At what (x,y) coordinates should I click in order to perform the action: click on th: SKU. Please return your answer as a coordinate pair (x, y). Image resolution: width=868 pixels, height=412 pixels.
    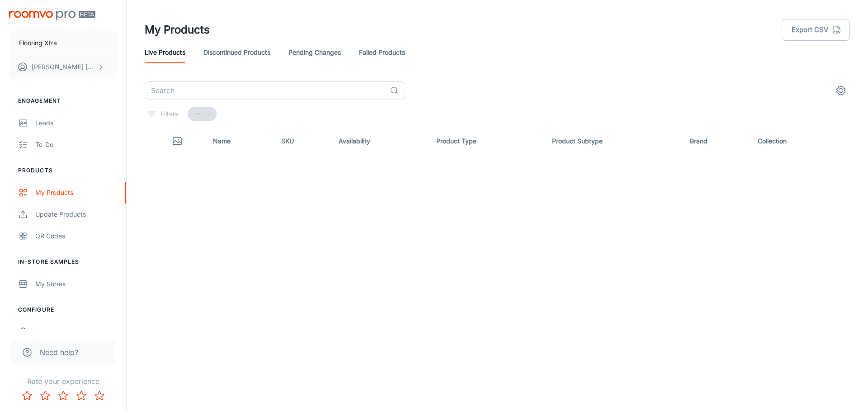
    Looking at the image, I should click on (302, 141).